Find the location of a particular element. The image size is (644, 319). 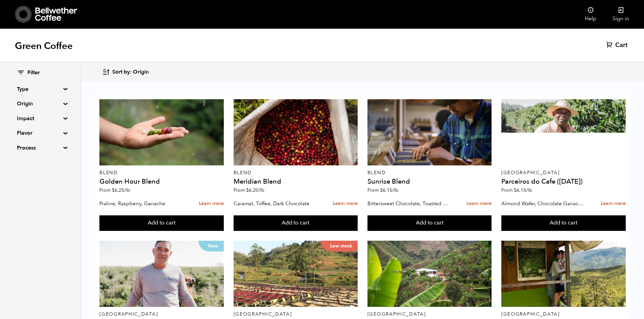

h4: Meridian Blend is located at coordinates (296, 182).